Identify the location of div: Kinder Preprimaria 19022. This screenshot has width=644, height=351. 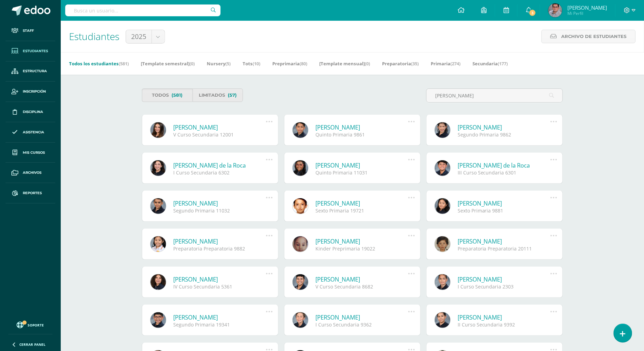
(362, 248).